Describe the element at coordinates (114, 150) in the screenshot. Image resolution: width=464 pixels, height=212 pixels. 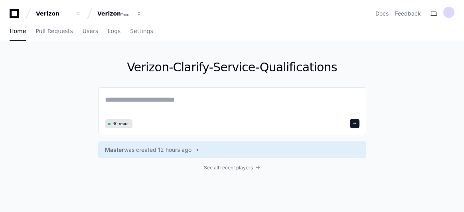
I see `span: Master` at that location.